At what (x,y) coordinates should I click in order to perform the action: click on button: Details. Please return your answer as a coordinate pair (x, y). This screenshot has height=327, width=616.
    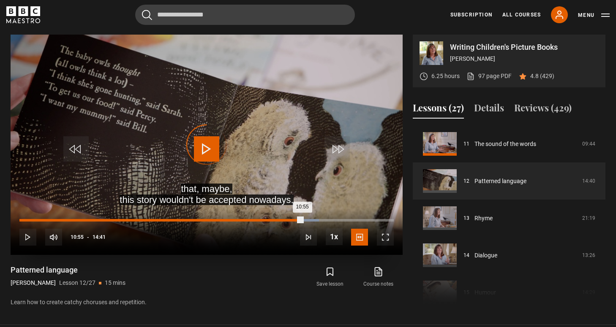
    Looking at the image, I should click on (489, 110).